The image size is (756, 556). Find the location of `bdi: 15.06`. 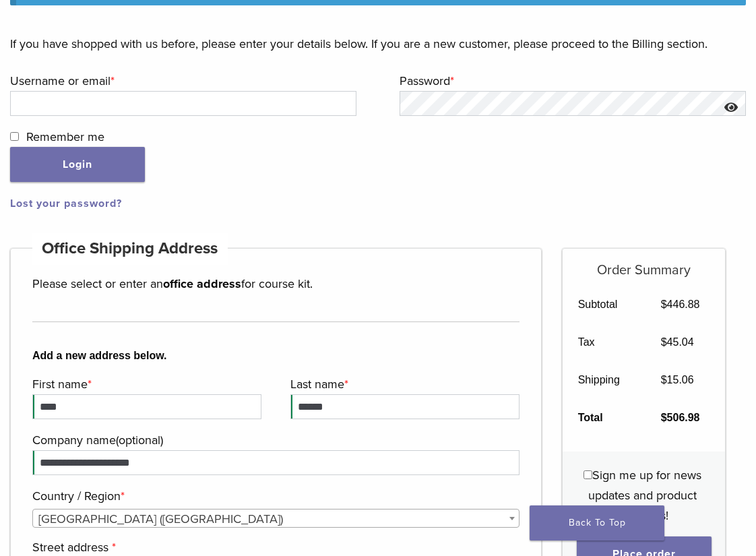

bdi: 15.06 is located at coordinates (677, 380).